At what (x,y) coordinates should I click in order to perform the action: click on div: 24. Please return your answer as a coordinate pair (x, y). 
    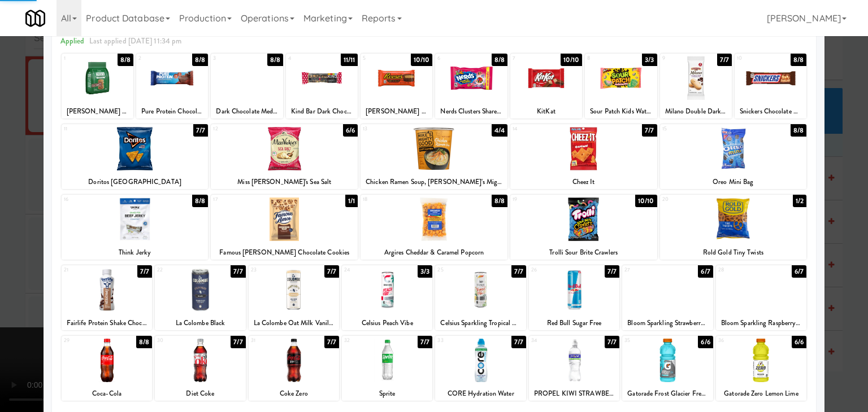
    Looking at the image, I should click on (365, 270).